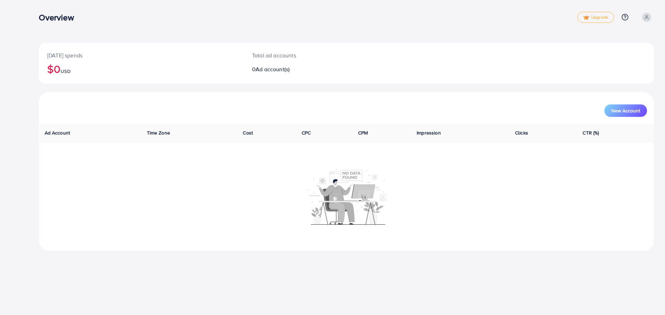 The width and height of the screenshot is (665, 315). I want to click on span: Ad Account, so click(57, 133).